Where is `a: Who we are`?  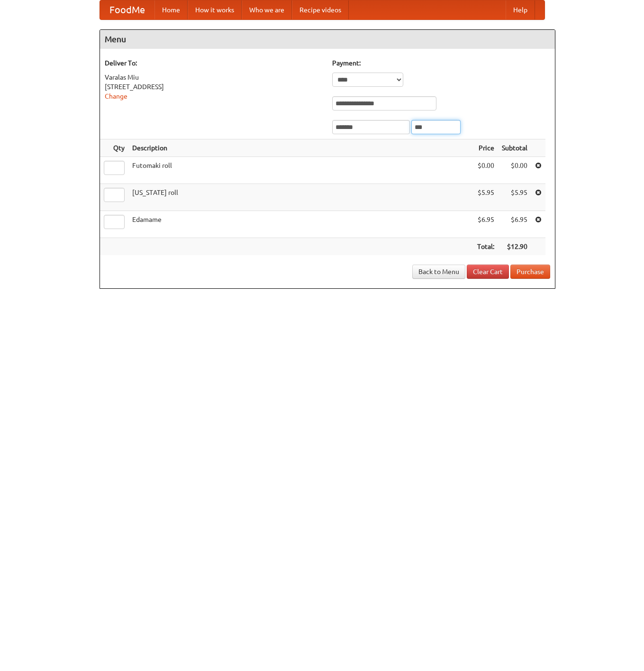 a: Who we are is located at coordinates (267, 10).